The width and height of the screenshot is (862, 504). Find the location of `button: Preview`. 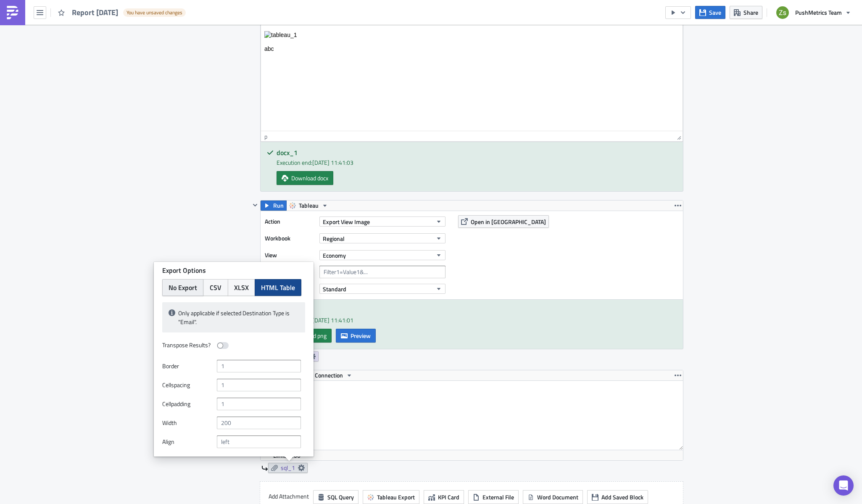

button: Preview is located at coordinates (356, 335).